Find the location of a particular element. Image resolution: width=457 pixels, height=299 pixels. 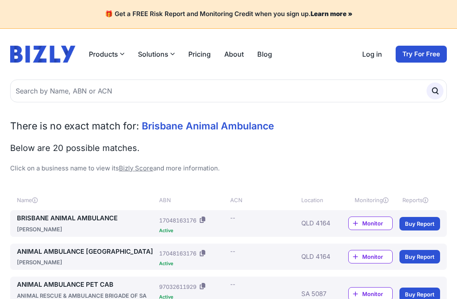

a: 97032611929 is located at coordinates (178, 287).